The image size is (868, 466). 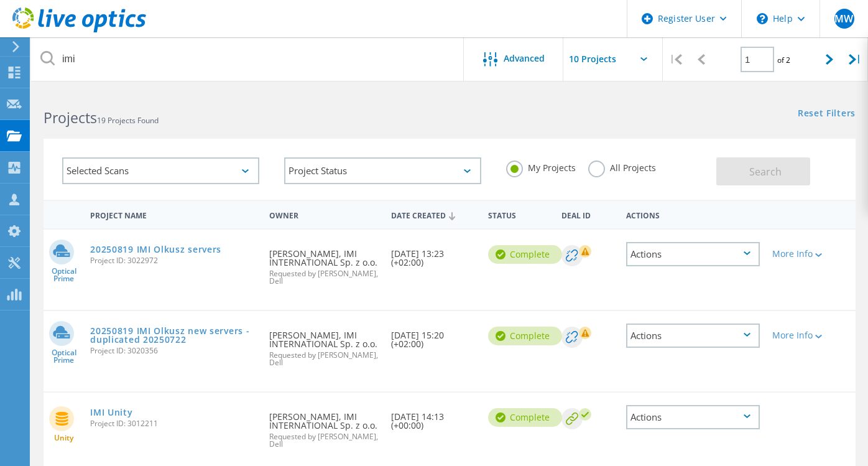 I want to click on span: Project ID: 3012211, so click(x=173, y=423).